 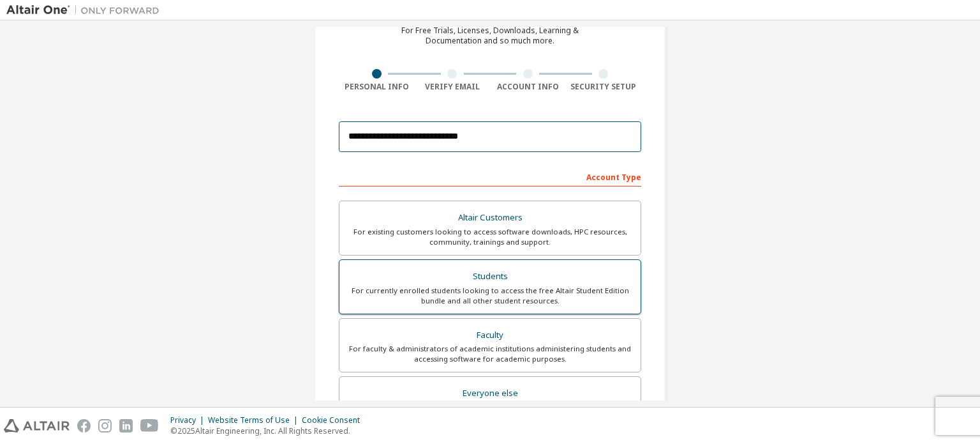 What do you see at coordinates (86, 10) in the screenshot?
I see `img: Altair One` at bounding box center [86, 10].